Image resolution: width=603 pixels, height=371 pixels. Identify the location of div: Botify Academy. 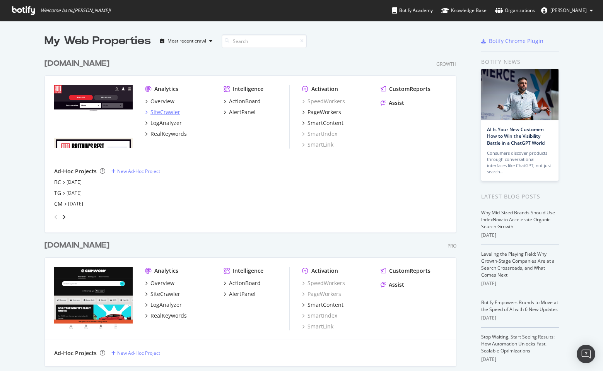
(412, 10).